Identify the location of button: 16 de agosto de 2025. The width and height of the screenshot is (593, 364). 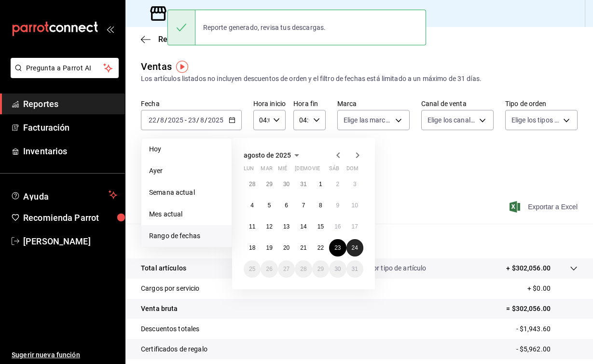
(337, 227).